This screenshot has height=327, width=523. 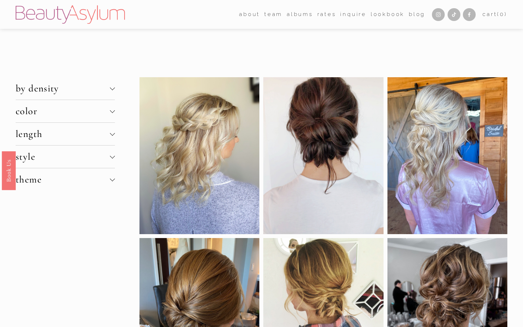 What do you see at coordinates (353, 14) in the screenshot?
I see `a: Inquire` at bounding box center [353, 14].